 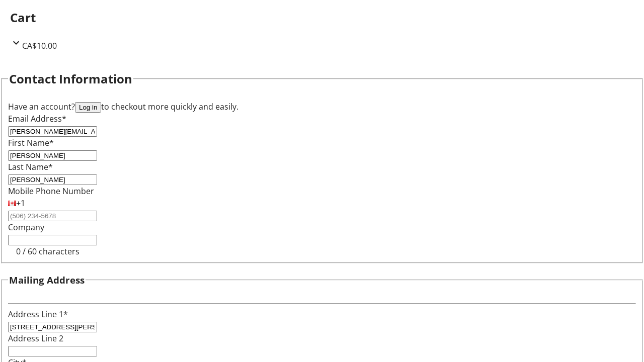 I want to click on label: Address Line 1*, so click(x=38, y=314).